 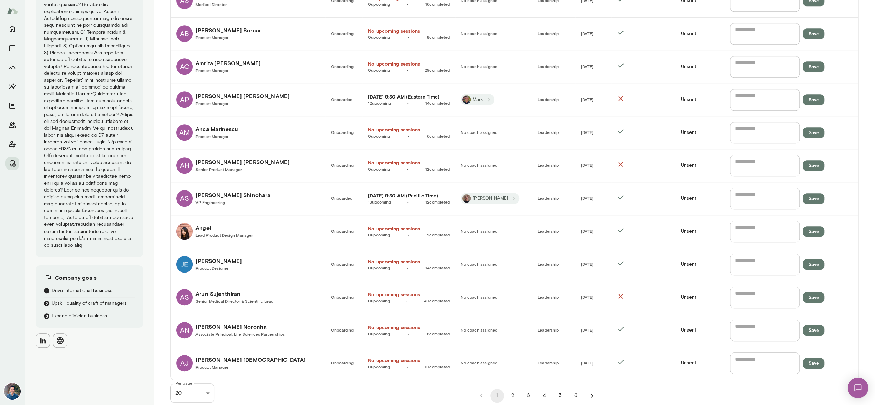 I want to click on a: AMAnca MarinescuProduct Manager, so click(x=248, y=133).